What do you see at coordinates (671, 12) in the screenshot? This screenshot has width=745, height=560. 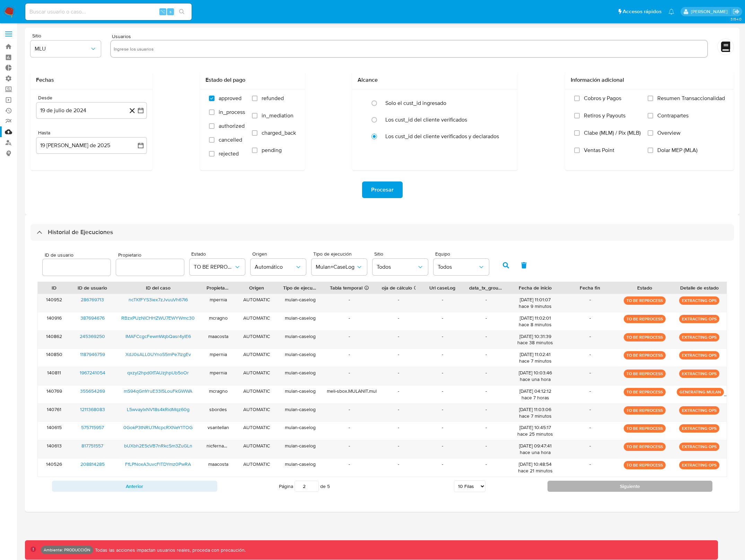 I see `a: Notificaciones` at bounding box center [671, 12].